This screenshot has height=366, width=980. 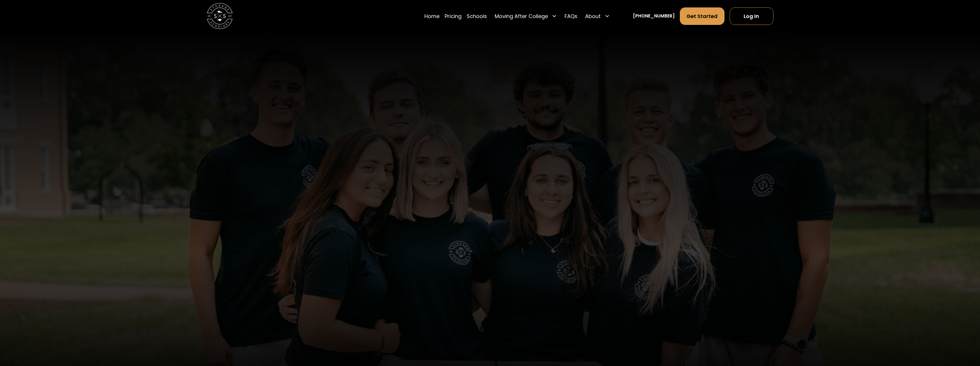 What do you see at coordinates (751, 16) in the screenshot?
I see `a: Log In` at bounding box center [751, 16].